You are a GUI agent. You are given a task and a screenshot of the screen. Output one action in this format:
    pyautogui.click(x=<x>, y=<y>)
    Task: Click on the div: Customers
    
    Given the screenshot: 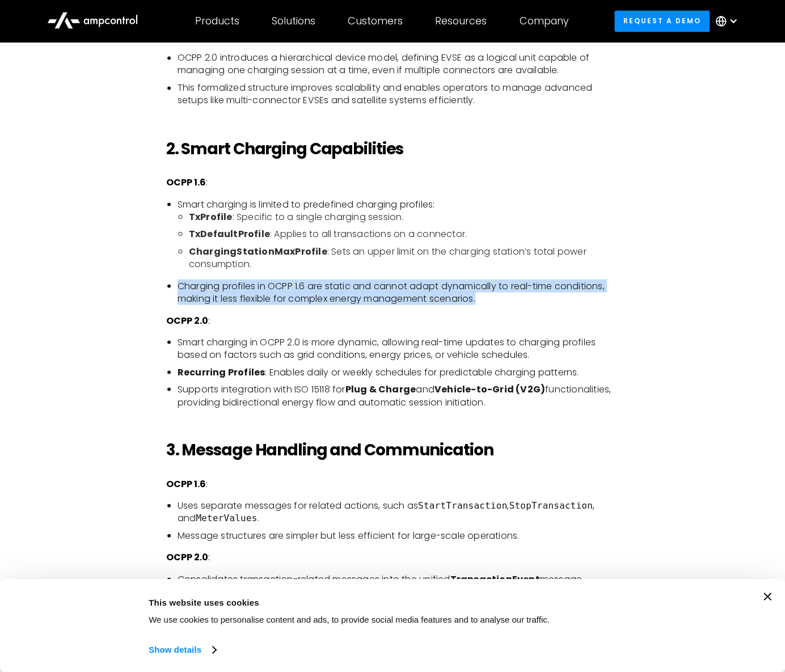 What is the action you would take?
    pyautogui.click(x=375, y=21)
    